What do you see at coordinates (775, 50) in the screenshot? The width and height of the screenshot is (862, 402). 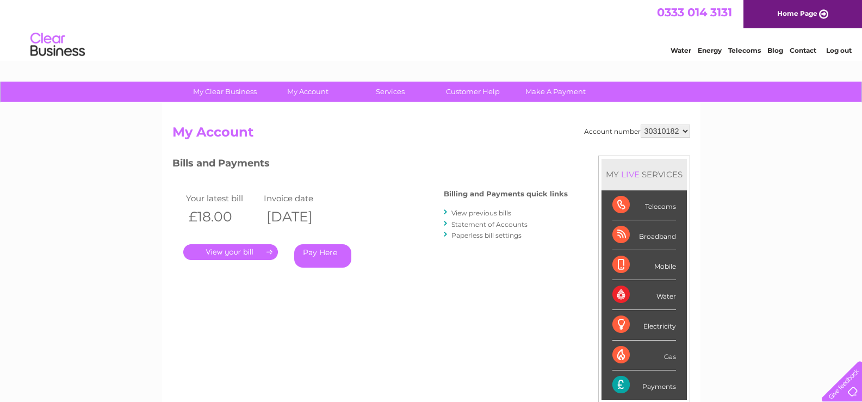 I see `a: Blog` at bounding box center [775, 50].